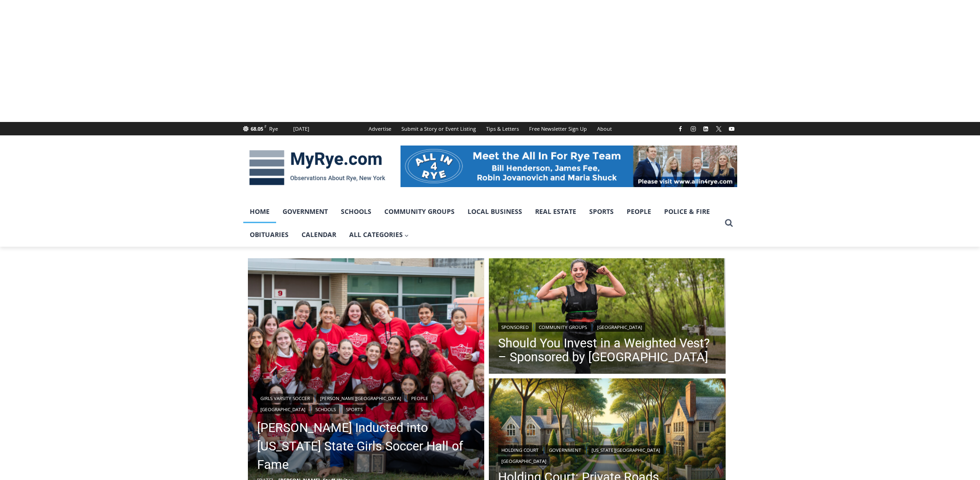 Image resolution: width=980 pixels, height=480 pixels. What do you see at coordinates (705, 129) in the screenshot?
I see `a: Linkedin` at bounding box center [705, 129].